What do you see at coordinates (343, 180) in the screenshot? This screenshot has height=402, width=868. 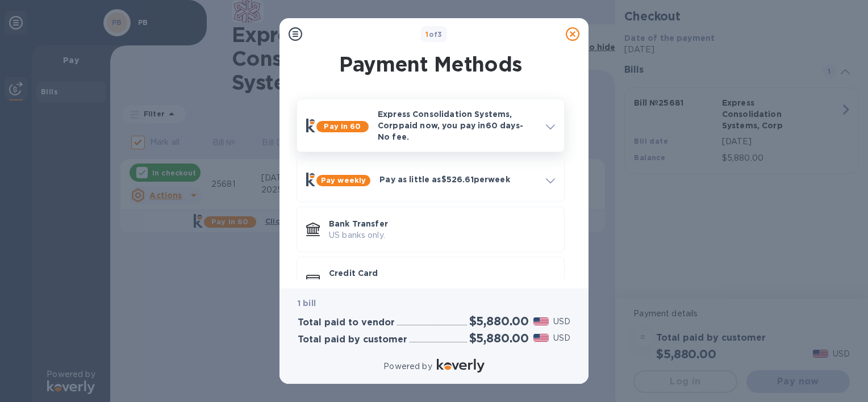 I see `b: Pay weekly` at bounding box center [343, 180].